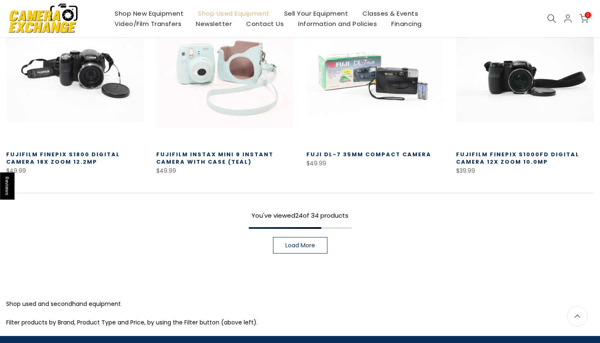 The height and width of the screenshot is (343, 600). I want to click on a: Contact Us, so click(265, 24).